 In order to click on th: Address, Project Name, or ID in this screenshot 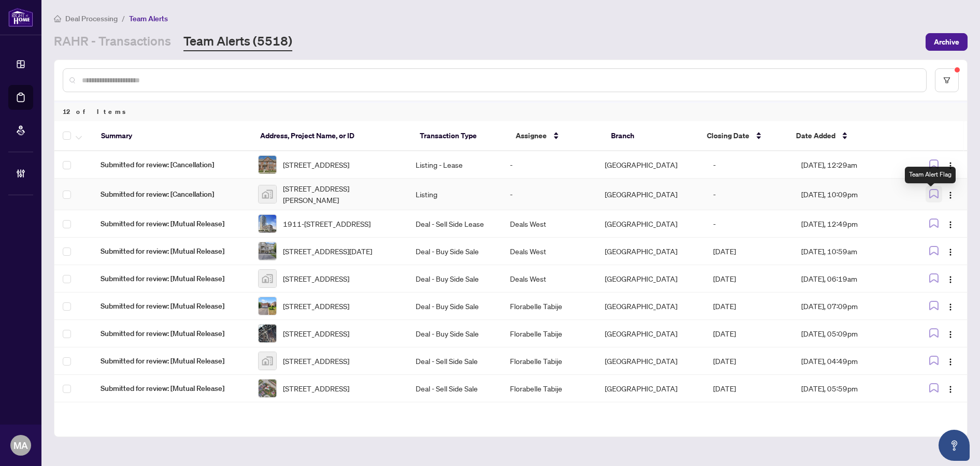, I will do `click(332, 136)`.